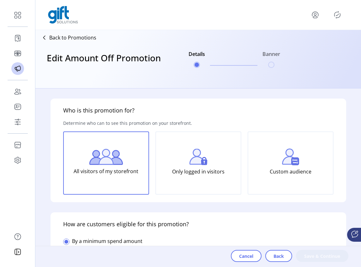  What do you see at coordinates (337, 15) in the screenshot?
I see `button: Publisher Panel` at bounding box center [337, 15].